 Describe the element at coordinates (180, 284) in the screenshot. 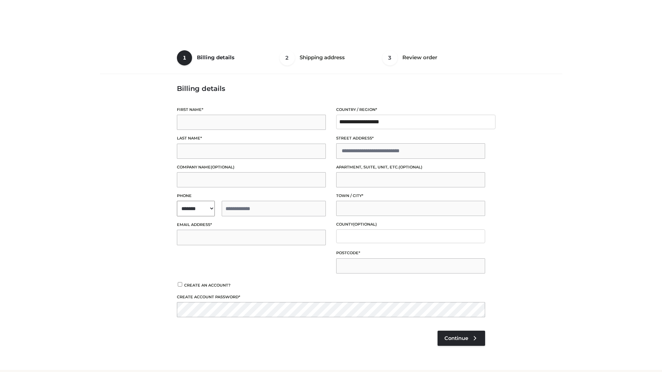

I see `input: Create an account?` at that location.